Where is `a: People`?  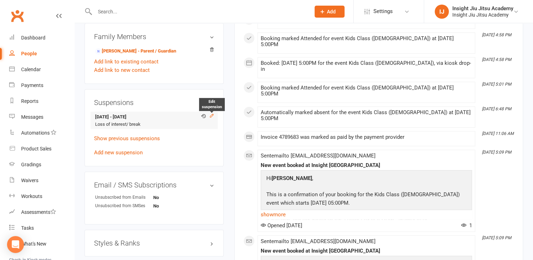
a: People is located at coordinates (42, 54).